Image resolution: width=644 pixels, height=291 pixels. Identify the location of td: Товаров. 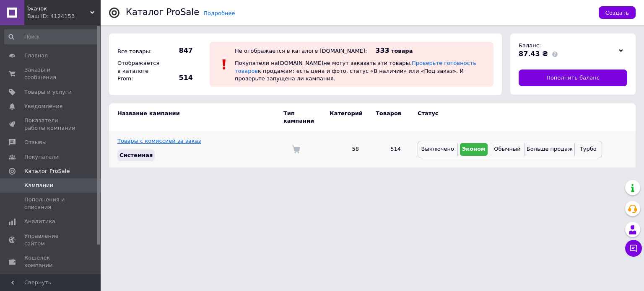
(388, 117).